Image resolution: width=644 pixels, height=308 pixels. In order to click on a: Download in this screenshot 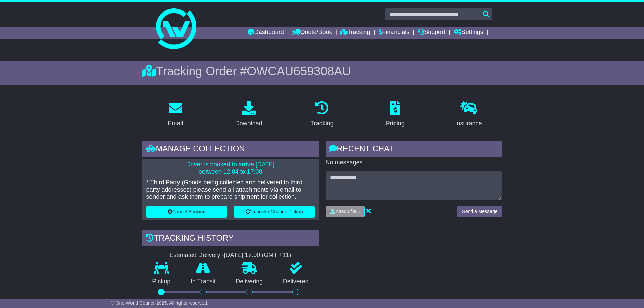, I will do `click(249, 115)`.